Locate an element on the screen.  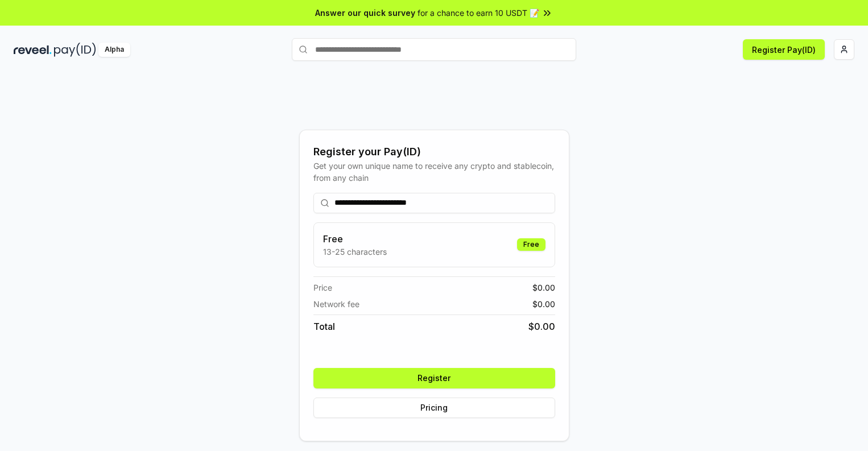
span: Network fee is located at coordinates (336, 304).